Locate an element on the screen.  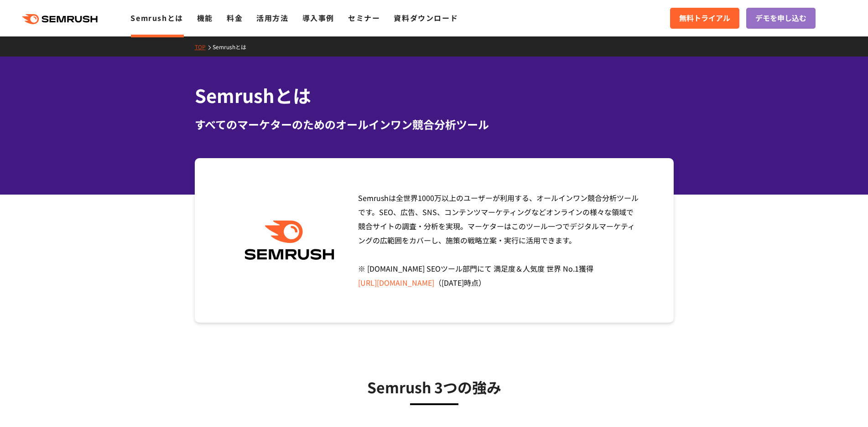
a: TOP is located at coordinates (203, 47).